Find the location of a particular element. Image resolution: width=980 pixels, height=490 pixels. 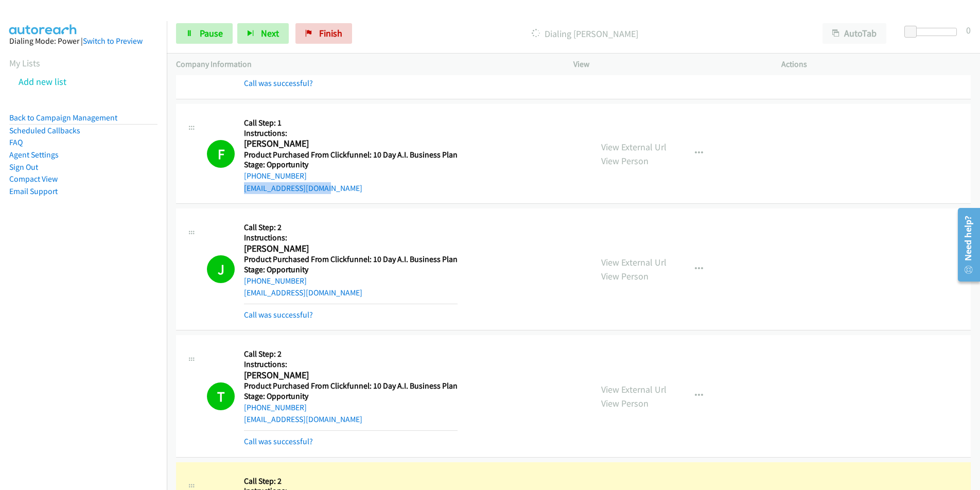

div: Dialing Mode: Power | is located at coordinates (84, 41).